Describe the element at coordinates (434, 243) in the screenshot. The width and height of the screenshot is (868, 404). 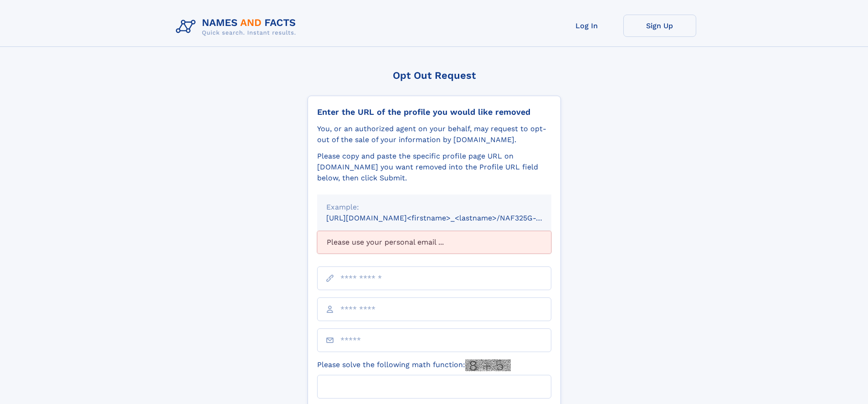
I see `div: Please use your personal email ...` at that location.